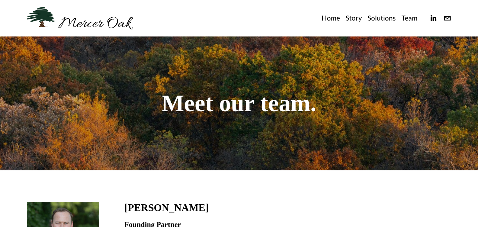 The image size is (478, 227). Describe the element at coordinates (382, 18) in the screenshot. I see `a: Solutions` at that location.